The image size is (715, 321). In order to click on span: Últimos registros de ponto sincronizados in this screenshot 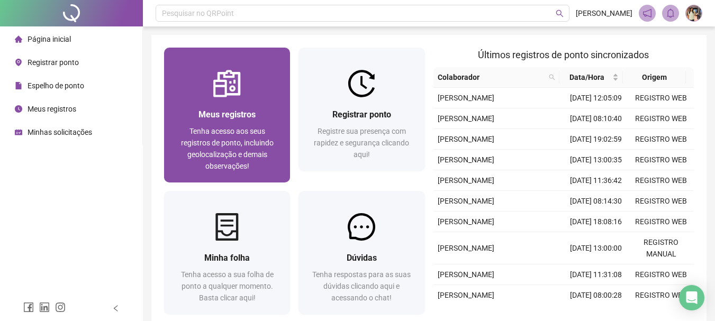, I will do `click(563, 55)`.